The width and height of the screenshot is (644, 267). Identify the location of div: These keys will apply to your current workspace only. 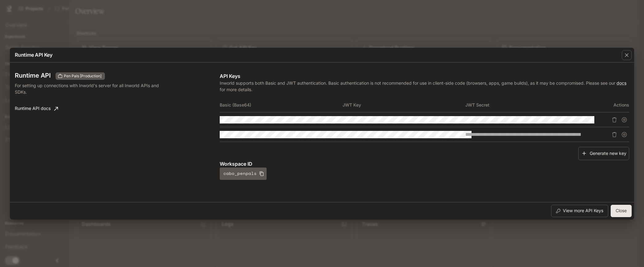
(80, 76).